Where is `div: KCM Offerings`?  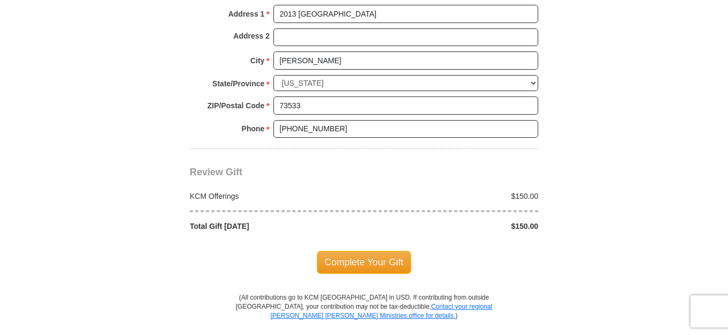
div: KCM Offerings is located at coordinates (274, 196).